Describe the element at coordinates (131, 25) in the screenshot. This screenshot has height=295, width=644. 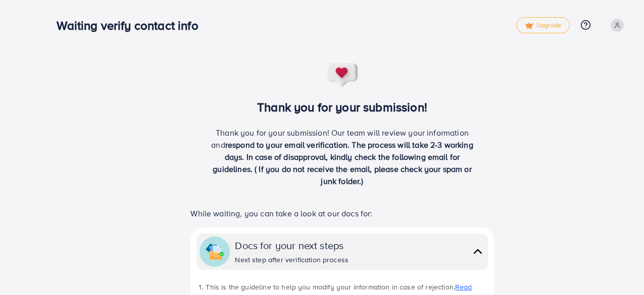
I see `h3: Waiting verify contact info` at that location.